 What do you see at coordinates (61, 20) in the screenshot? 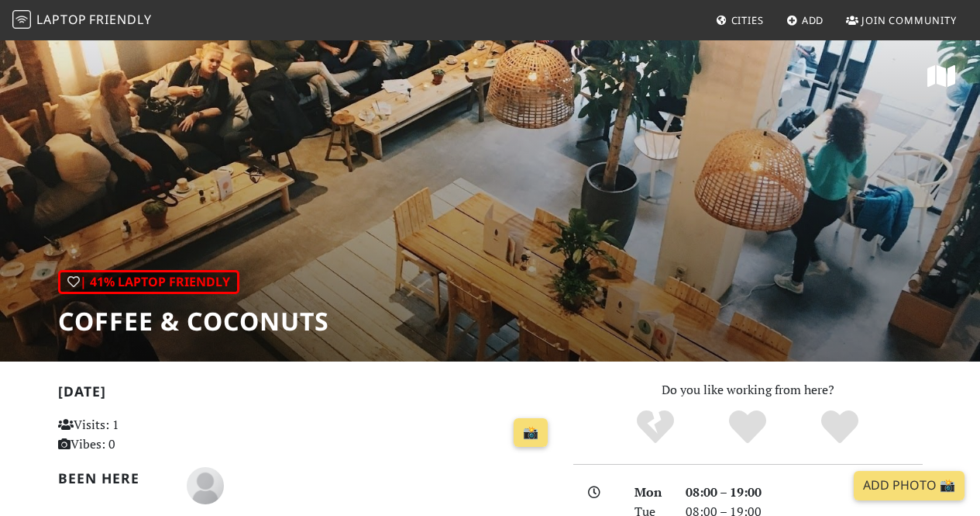
I see `span: Laptop` at bounding box center [61, 20].